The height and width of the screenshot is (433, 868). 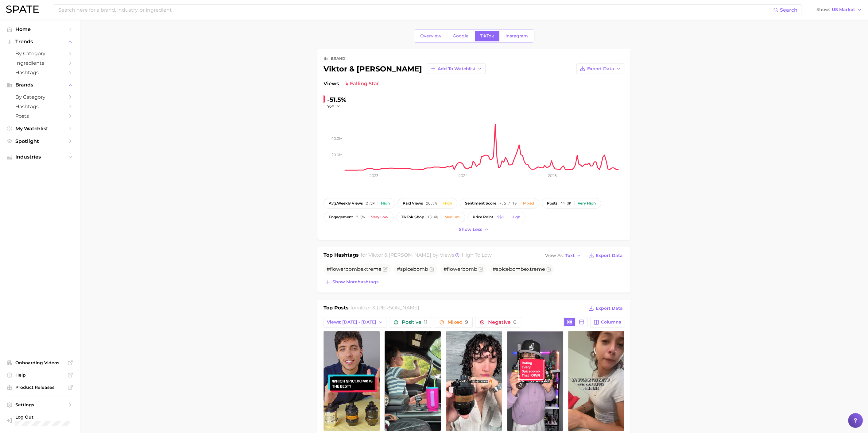 I want to click on button: Industries, so click(x=40, y=157).